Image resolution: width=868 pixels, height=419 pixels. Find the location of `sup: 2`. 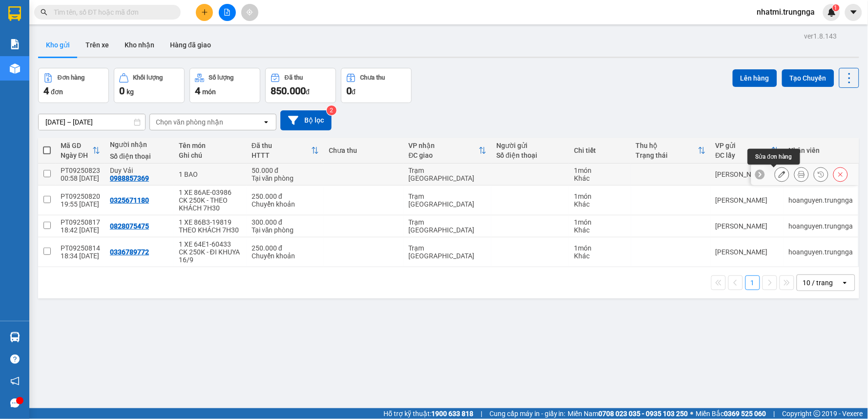

sup: 2 is located at coordinates (331, 110).